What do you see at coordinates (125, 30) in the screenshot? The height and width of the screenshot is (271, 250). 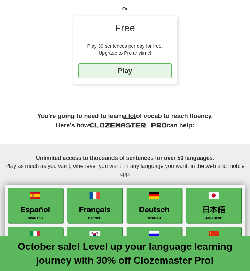 I see `div: Free` at bounding box center [125, 30].